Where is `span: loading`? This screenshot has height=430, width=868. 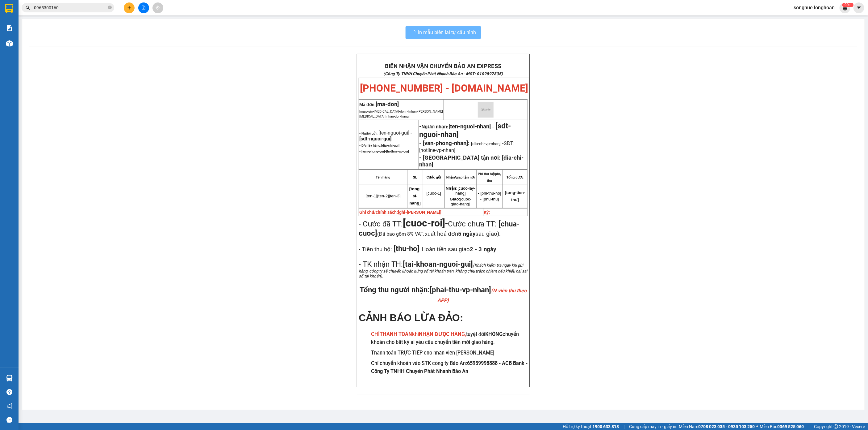
span: loading is located at coordinates (415, 32).